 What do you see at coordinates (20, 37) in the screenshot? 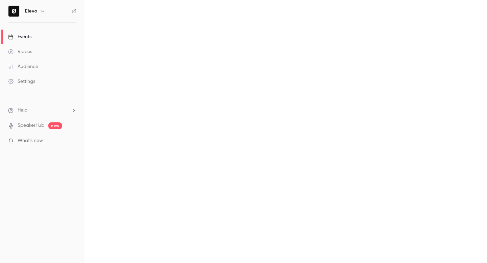
I see `div: Events` at bounding box center [20, 37].